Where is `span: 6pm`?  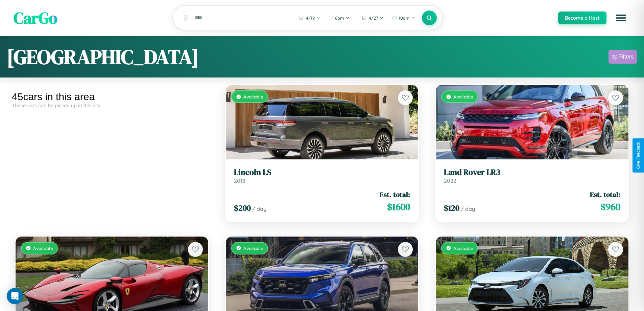
span: 6pm is located at coordinates (340, 18).